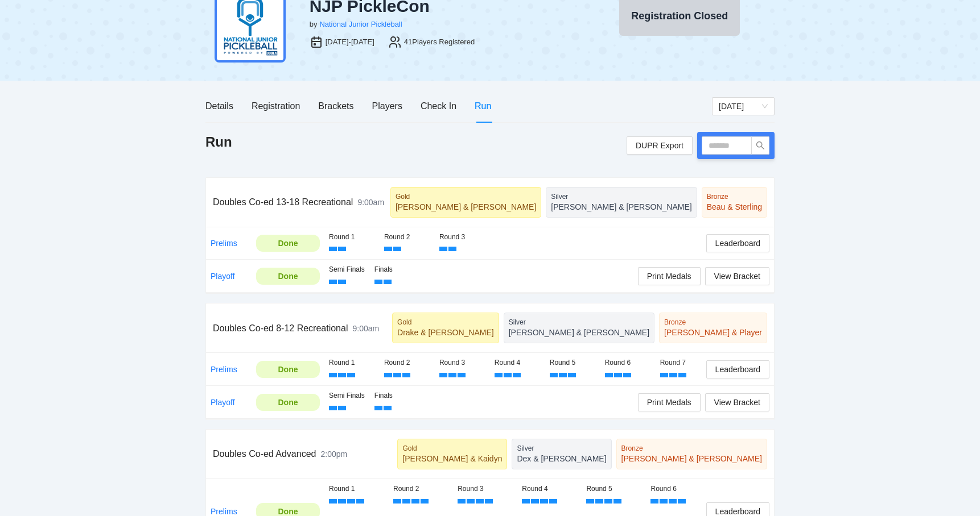 The height and width of the screenshot is (516, 980). I want to click on div: Round 7, so click(683, 363).